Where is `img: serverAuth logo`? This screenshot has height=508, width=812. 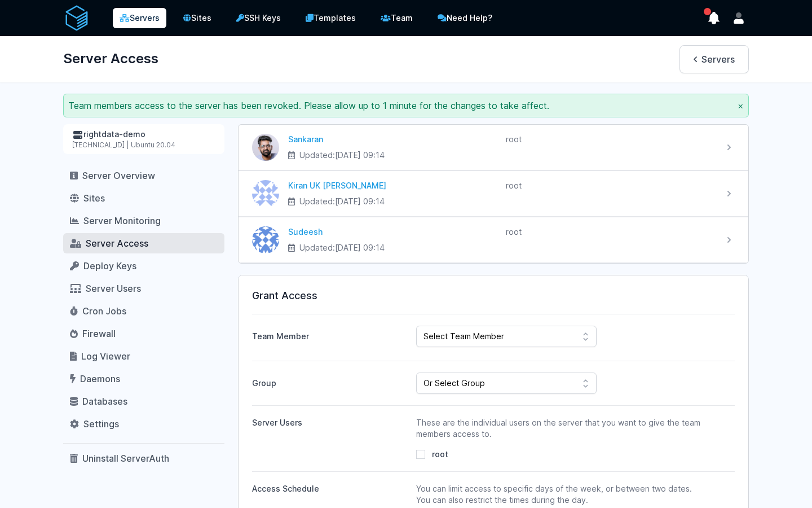
img: serverAuth logo is located at coordinates (77, 18).